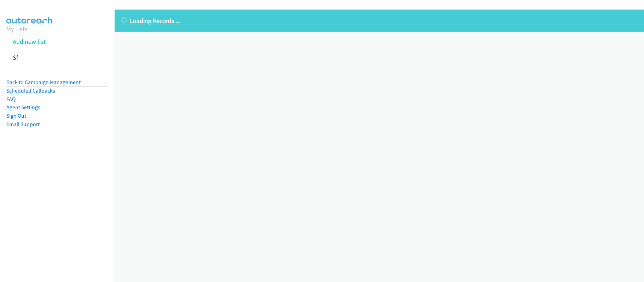 The height and width of the screenshot is (282, 644). Describe the element at coordinates (23, 107) in the screenshot. I see `a: Agent Settings` at that location.